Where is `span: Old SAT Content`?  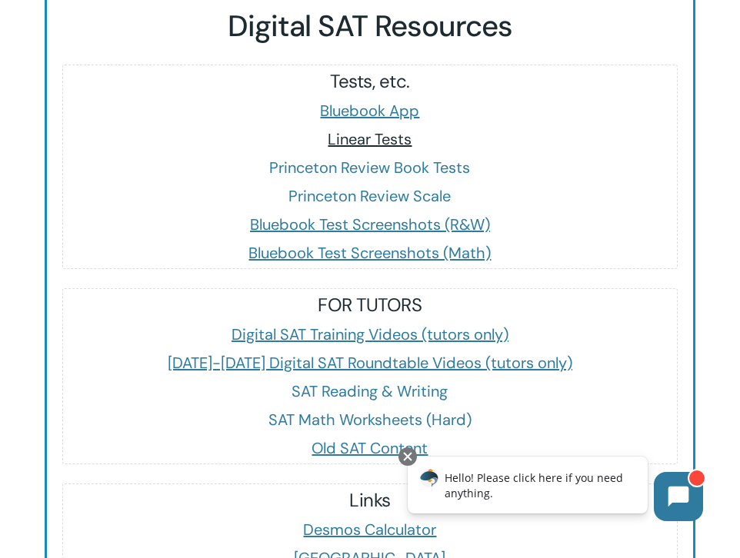
span: Old SAT Content is located at coordinates (369, 448).